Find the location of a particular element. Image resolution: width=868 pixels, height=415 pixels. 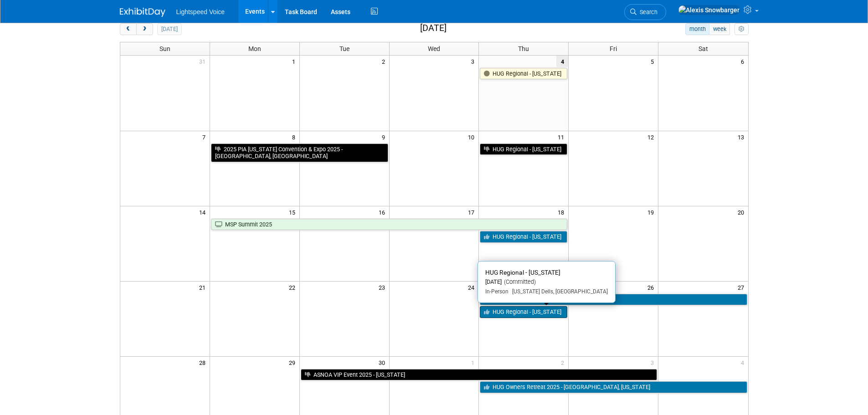

span: Fri is located at coordinates (613, 49).